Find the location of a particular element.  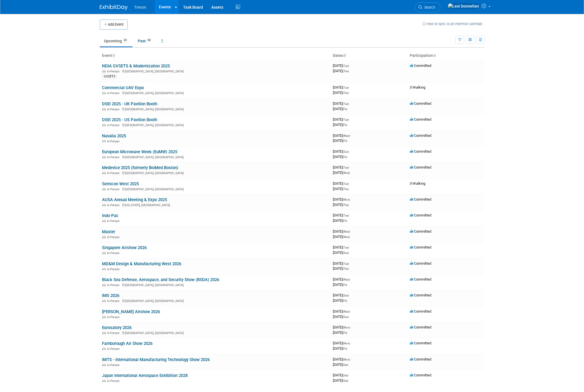

a: AUSA Annual Meeting & Expo 2025 is located at coordinates (134, 200).